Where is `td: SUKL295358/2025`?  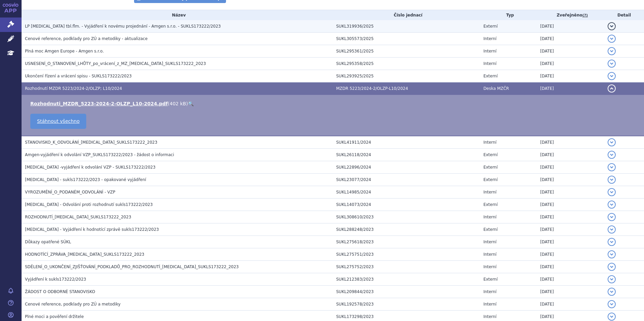 td: SUKL295358/2025 is located at coordinates (407, 64).